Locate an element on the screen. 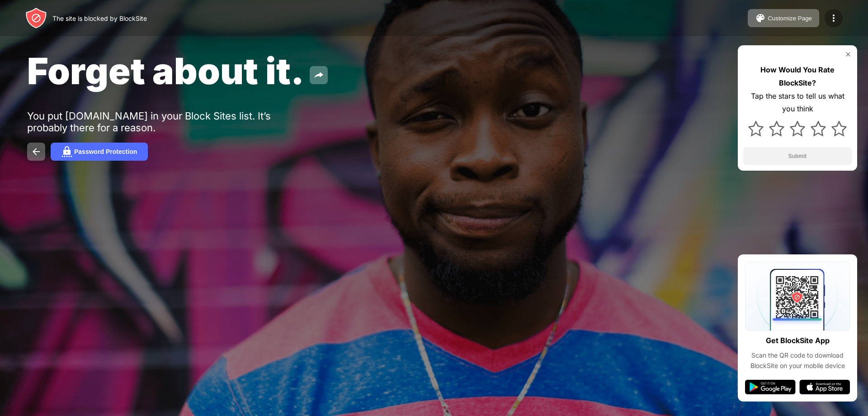  img: app-store.svg is located at coordinates (824, 387).